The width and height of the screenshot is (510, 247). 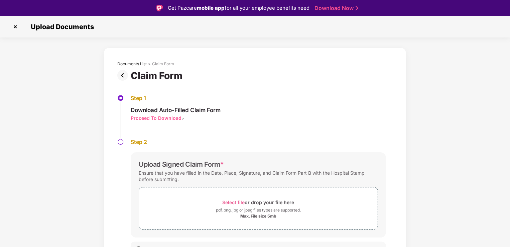 What do you see at coordinates (124, 75) in the screenshot?
I see `img: svg+xml;base64,PHN2ZyBpZD0iUHJldi0zMngzMiIgeG1sbnM9Imh0dHA6Ly93d3cudzMub3JnLzIwMDAvc3ZnIiB3aWR0aD...` at bounding box center [124, 75].